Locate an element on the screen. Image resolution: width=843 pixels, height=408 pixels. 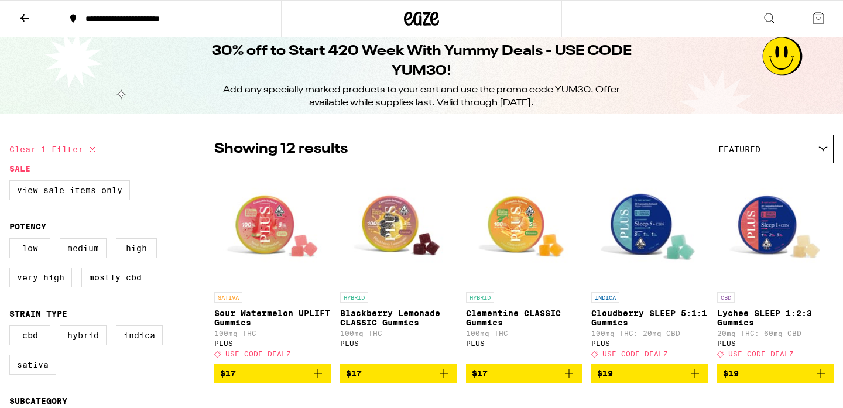
a: Open page for Lychee SLEEP 1:2:3 Gummies from PLUS is located at coordinates (775, 266).